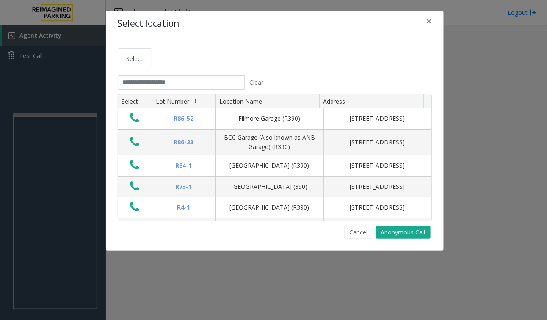 This screenshot has width=547, height=320. Describe the element at coordinates (172, 101) in the screenshot. I see `span: Lot Number` at that location.